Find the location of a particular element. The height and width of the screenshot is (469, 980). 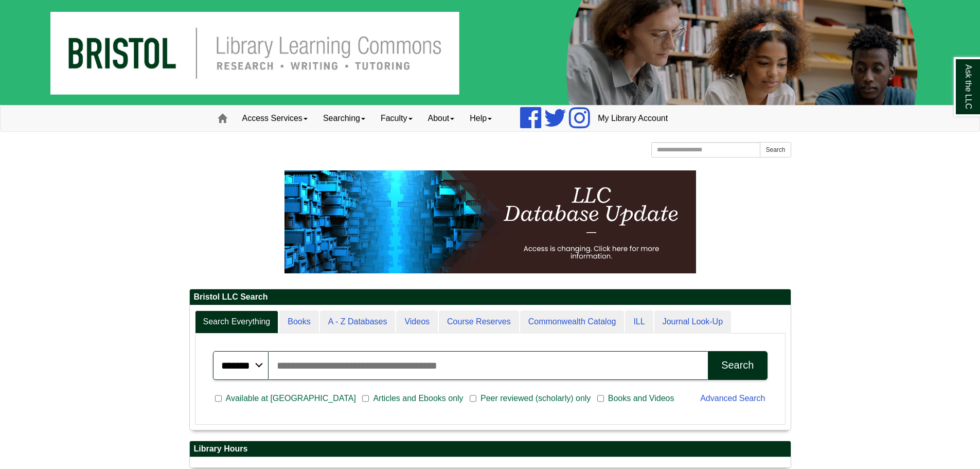

a: Help is located at coordinates (481, 118).